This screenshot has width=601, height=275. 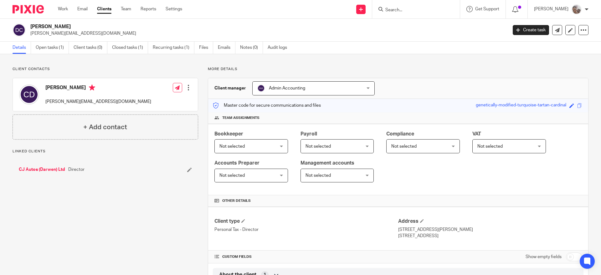 What do you see at coordinates (521, 106) in the screenshot?
I see `div: genetically-modified-turquoise-tartan-cardinal` at bounding box center [521, 106].